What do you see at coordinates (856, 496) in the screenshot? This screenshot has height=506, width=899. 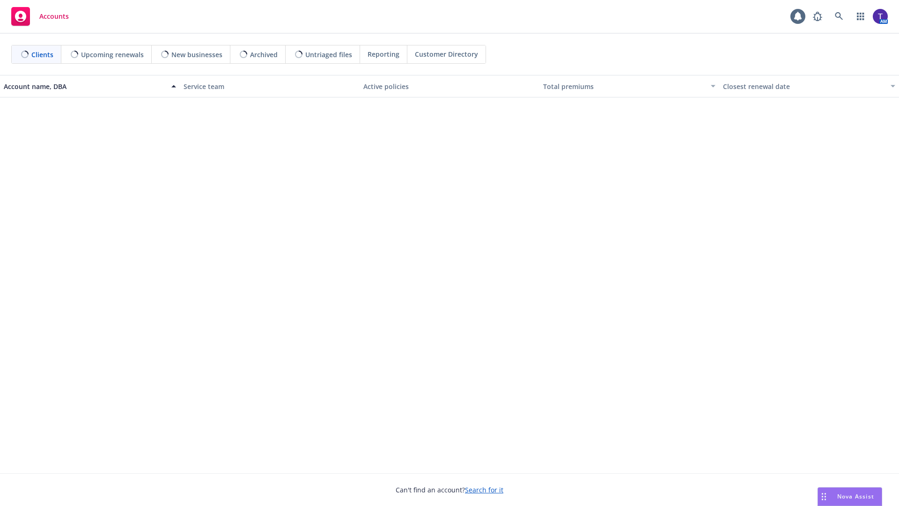 I see `span: Nova Assist` at bounding box center [856, 496].